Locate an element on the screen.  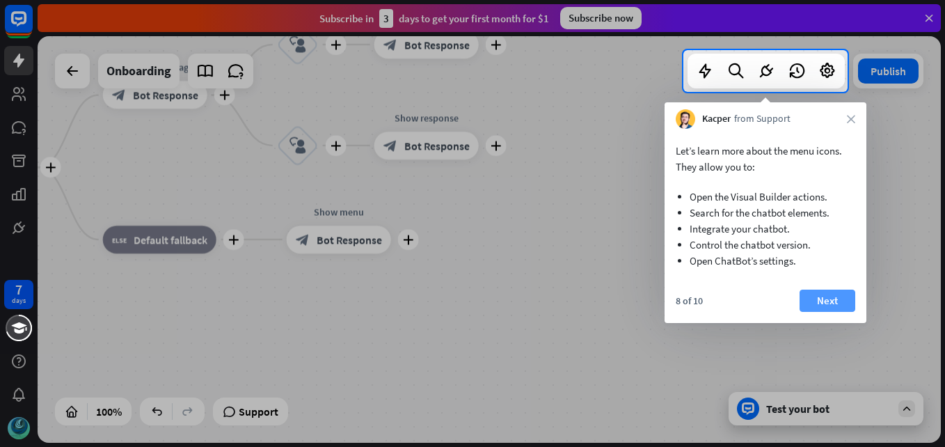
li: Search for the chatbot elements. is located at coordinates (765, 212).